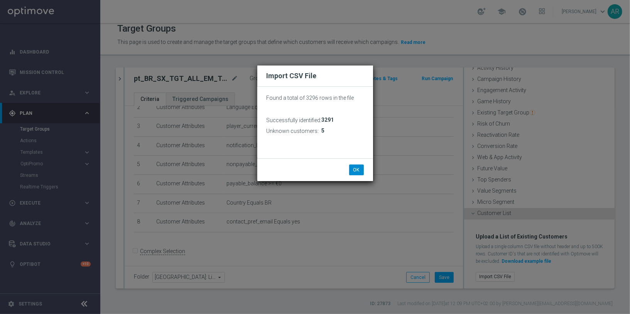 This screenshot has width=630, height=314. I want to click on button: OK, so click(356, 170).